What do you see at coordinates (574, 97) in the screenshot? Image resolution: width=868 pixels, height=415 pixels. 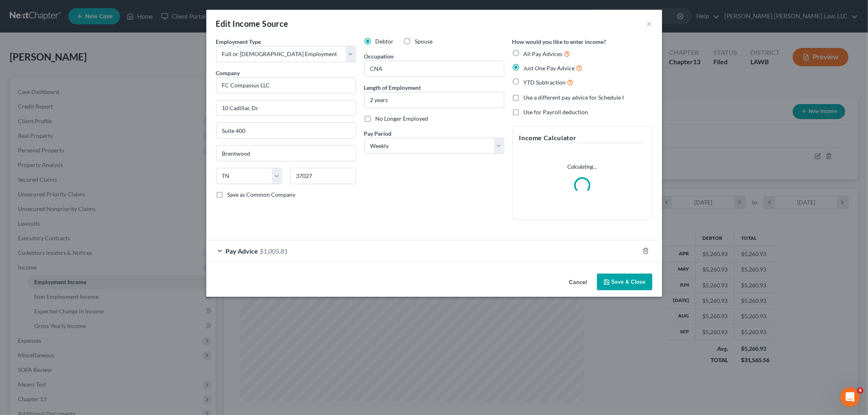 I see `span: Use a different pay advice for Schedule I` at bounding box center [574, 97].